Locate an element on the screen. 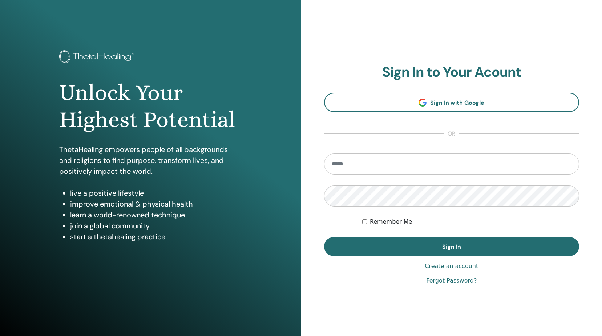  a: Forgot Password? is located at coordinates (451, 281).